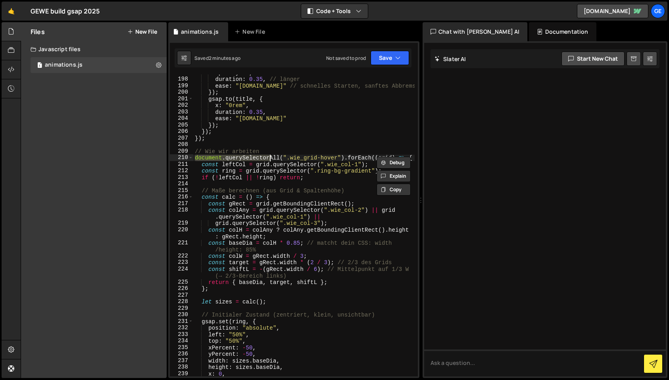 The height and width of the screenshot is (380, 669). What do you see at coordinates (181, 367) in the screenshot?
I see `div: 238` at bounding box center [181, 367].